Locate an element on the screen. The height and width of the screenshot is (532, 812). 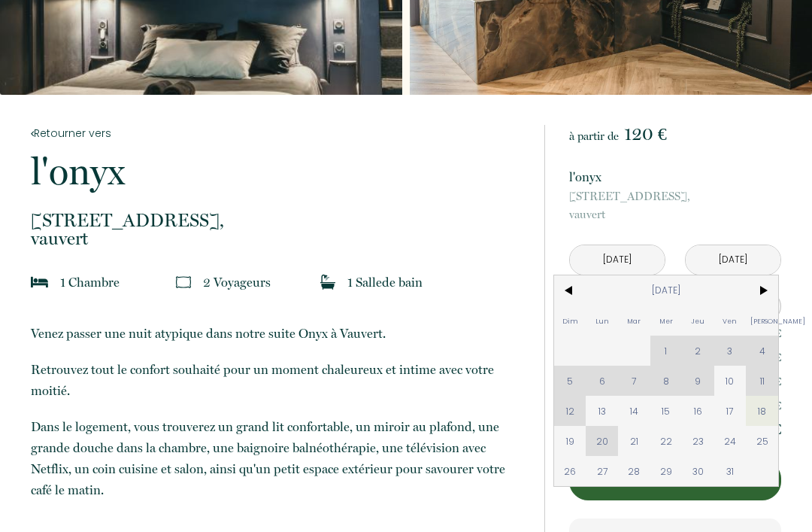
span: 28 is located at coordinates (634, 471).